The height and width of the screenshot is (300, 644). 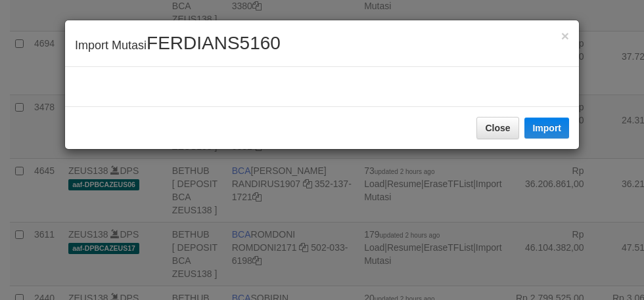 What do you see at coordinates (547, 128) in the screenshot?
I see `button: Import` at bounding box center [547, 128].